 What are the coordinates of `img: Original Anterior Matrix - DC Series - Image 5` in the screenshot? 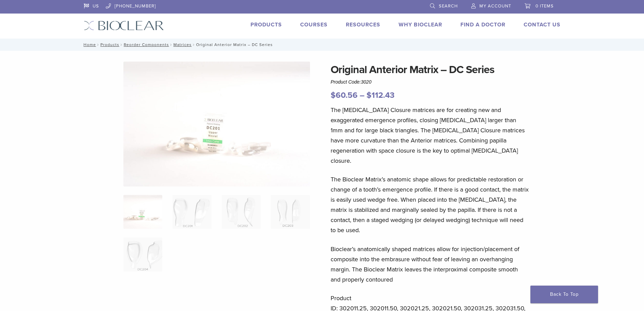 It's located at (143, 254).